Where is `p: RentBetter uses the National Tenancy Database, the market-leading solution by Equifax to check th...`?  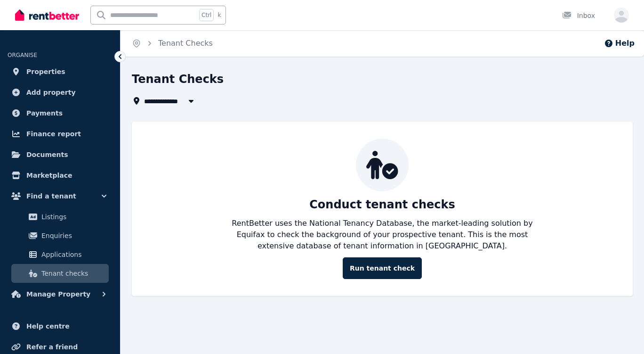 p: RentBetter uses the National Tenancy Database, the market-leading solution by Equifax to check th... is located at coordinates (382, 235).